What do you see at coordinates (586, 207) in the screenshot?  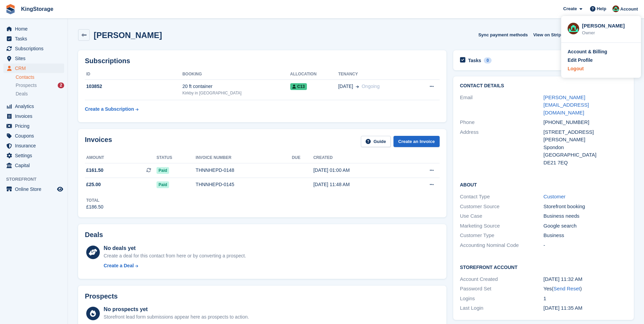 I see `div: Storefront booking` at bounding box center [586, 207].